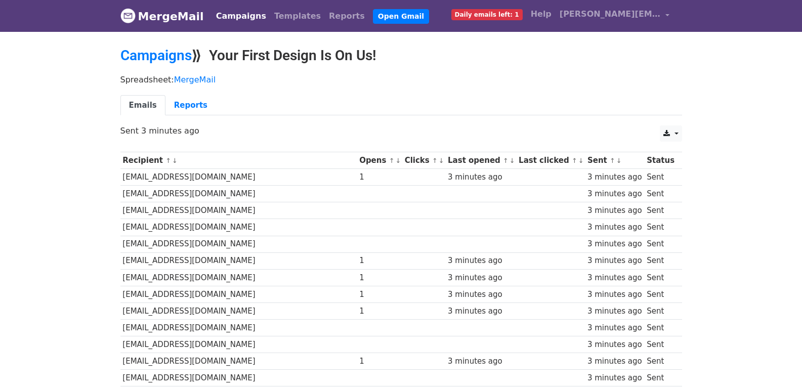 The width and height of the screenshot is (802, 391). I want to click on a: Templates, so click(297, 16).